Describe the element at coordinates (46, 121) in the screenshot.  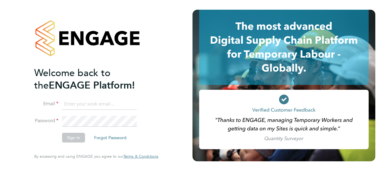
I see `label: Password` at that location.